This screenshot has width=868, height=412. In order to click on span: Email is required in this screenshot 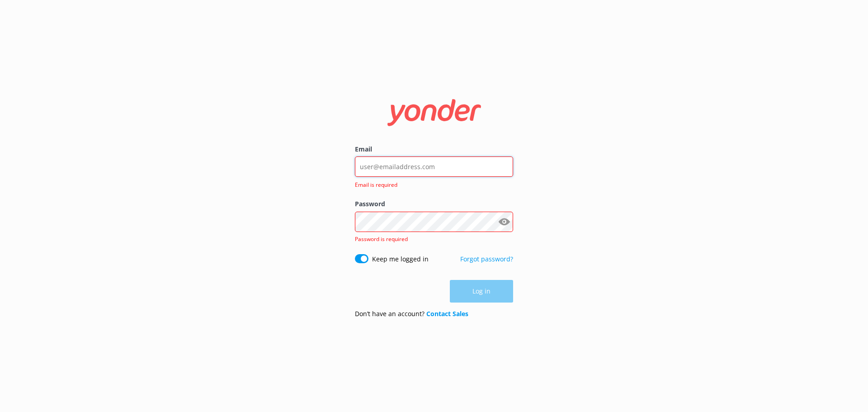, I will do `click(431, 184)`.